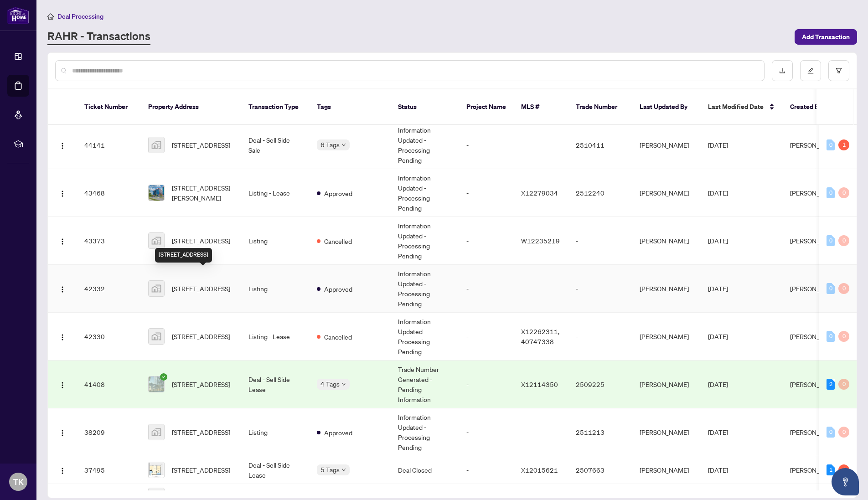  What do you see at coordinates (18, 15) in the screenshot?
I see `img: logo` at bounding box center [18, 15].